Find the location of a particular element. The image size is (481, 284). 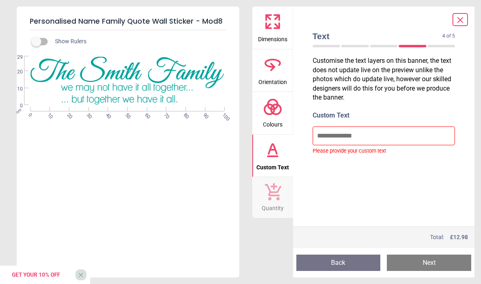

span: 60 is located at coordinates (146, 114).